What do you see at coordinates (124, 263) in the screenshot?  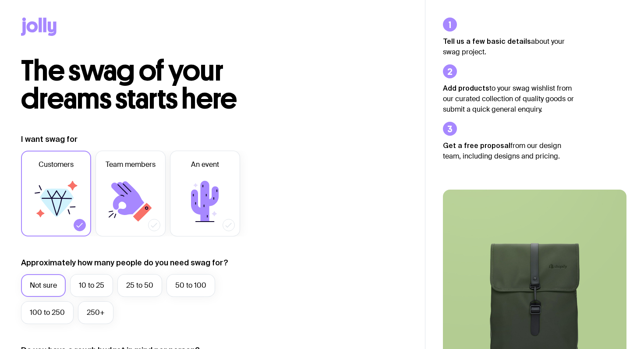 I see `label: Approximately how many people do you need swag for?` at bounding box center [124, 263].